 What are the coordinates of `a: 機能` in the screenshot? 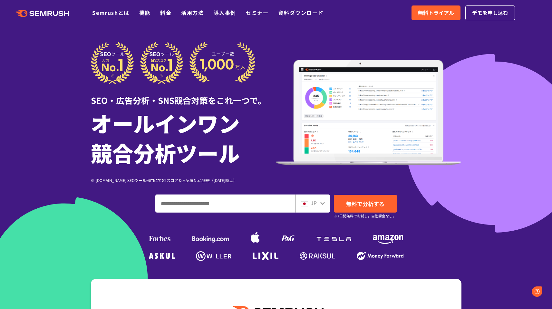 It's located at (145, 13).